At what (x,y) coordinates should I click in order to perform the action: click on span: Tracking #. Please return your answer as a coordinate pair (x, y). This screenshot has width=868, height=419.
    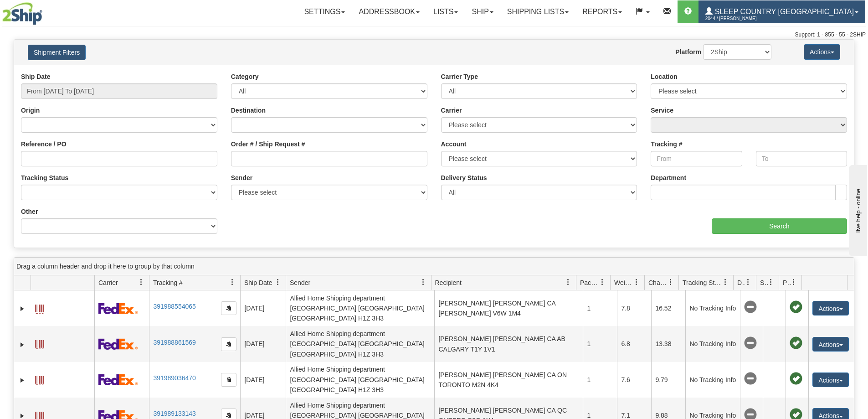
    Looking at the image, I should click on (168, 283).